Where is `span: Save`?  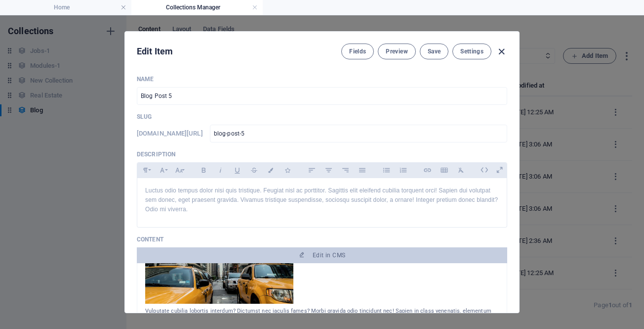 span: Save is located at coordinates (434, 52).